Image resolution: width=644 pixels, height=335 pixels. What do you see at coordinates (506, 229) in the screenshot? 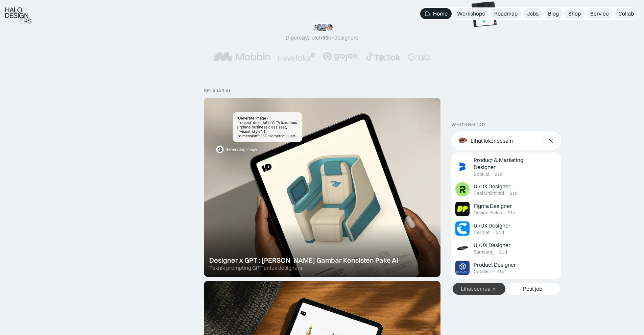
I see `a: Job ImageUI/UX DesignerCermati·21d` at bounding box center [506, 229].